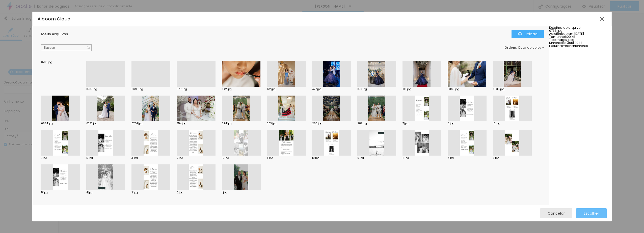 This screenshot has height=233, width=644. What do you see at coordinates (61, 62) in the screenshot?
I see `div: 0736.jpg` at bounding box center [61, 62].